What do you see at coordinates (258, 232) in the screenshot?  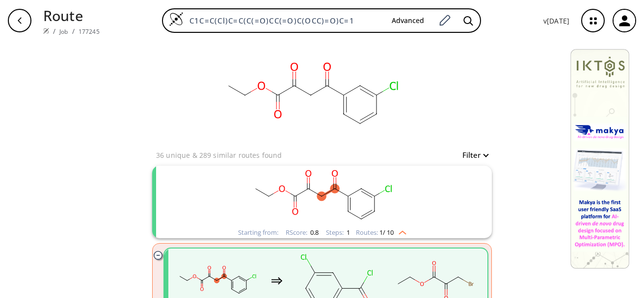 I see `div: Starting from:` at bounding box center [258, 232].